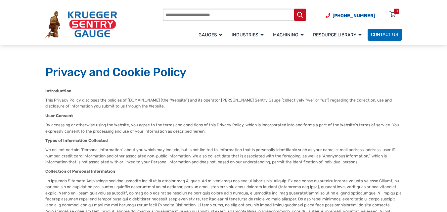 The height and width of the screenshot is (212, 447). What do you see at coordinates (350, 16) in the screenshot?
I see `a: Phone Number (920) 434-8860` at bounding box center [350, 16].